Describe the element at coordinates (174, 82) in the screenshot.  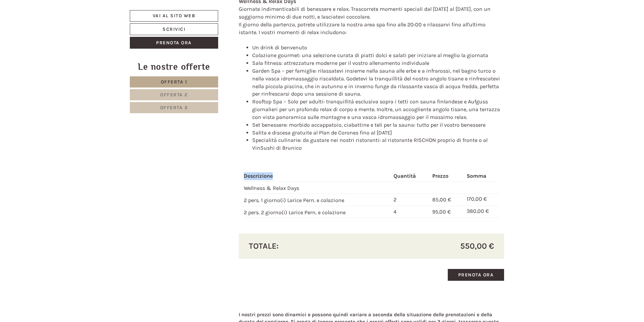
I see `span: Offerta 1` at that location.